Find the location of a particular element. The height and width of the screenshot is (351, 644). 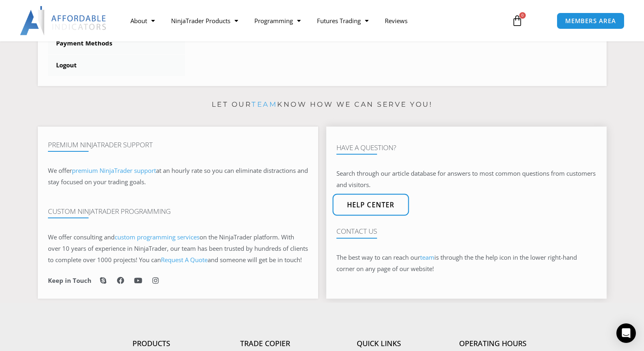

h4: Premium NinjaTrader Support is located at coordinates (178, 145).